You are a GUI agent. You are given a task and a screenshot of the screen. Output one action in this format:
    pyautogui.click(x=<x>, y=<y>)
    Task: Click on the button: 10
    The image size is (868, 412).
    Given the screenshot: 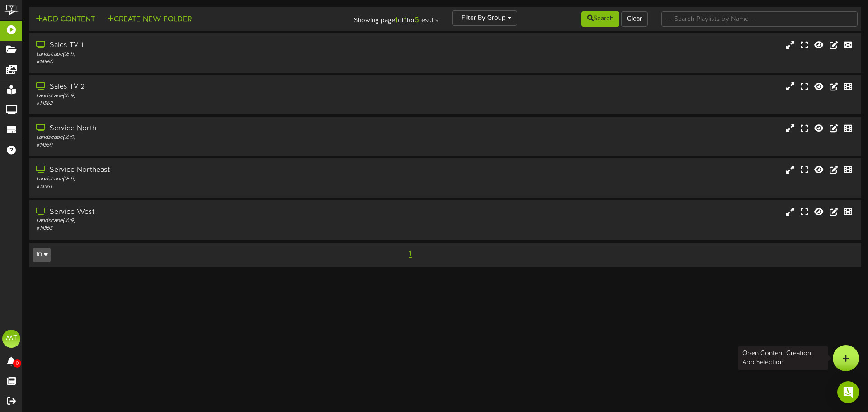 What is the action you would take?
    pyautogui.click(x=41, y=255)
    